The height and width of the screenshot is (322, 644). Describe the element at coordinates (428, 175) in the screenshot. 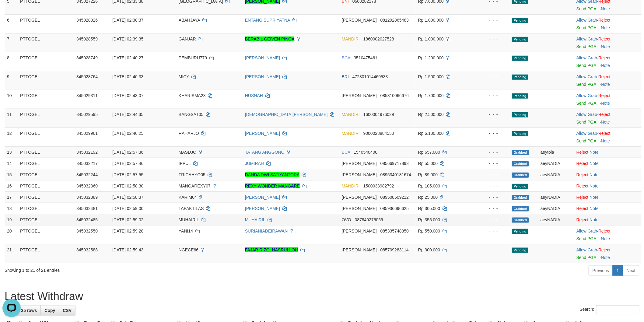

I see `span: Rp 89.000` at that location.